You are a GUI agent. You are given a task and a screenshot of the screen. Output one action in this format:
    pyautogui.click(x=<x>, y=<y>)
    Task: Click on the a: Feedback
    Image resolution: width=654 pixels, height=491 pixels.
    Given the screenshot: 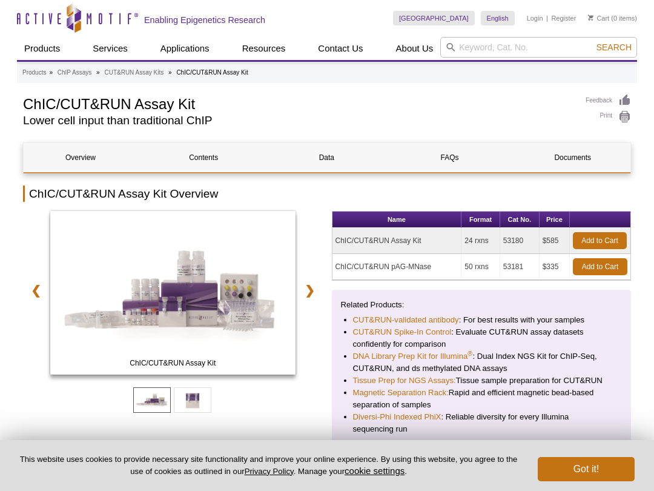 What is the action you would take?
    pyautogui.click(x=608, y=101)
    